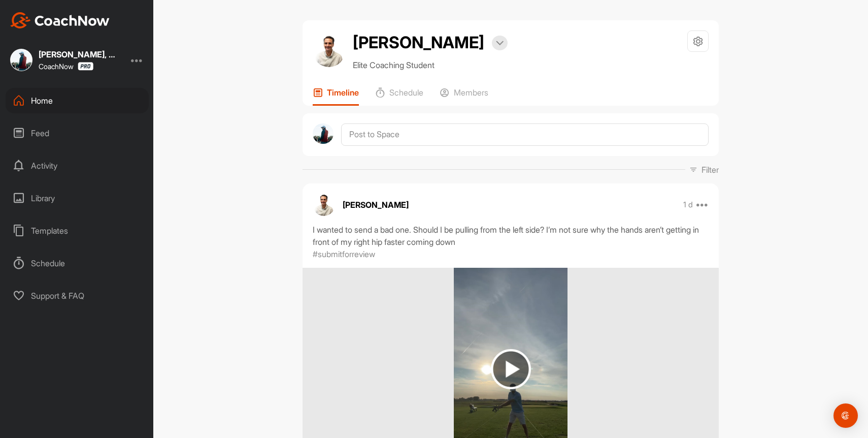 The image size is (868, 438). What do you see at coordinates (500, 44) in the screenshot?
I see `img: arrow-down` at bounding box center [500, 44].